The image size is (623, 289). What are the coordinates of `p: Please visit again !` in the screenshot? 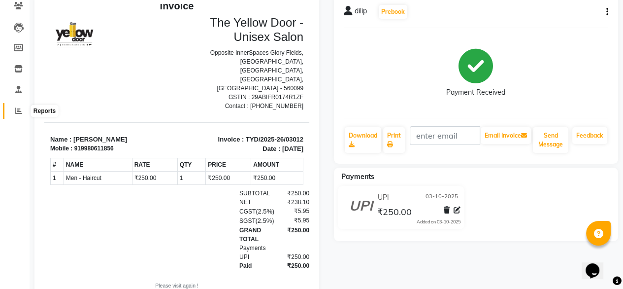 It's located at (133, 282).